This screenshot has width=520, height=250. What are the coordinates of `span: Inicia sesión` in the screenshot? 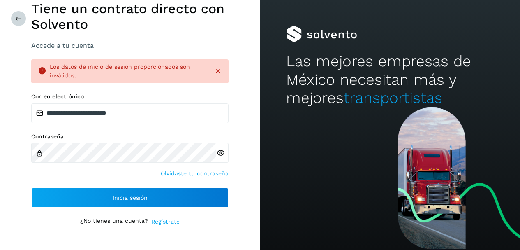 It's located at (130, 197).